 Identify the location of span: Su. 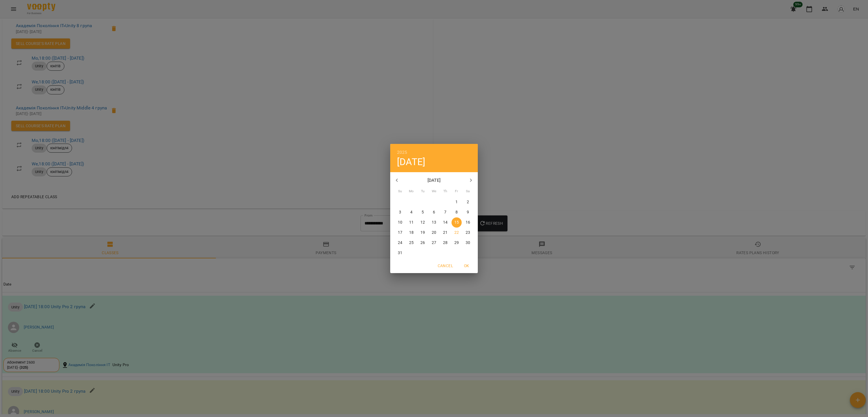
(401, 192).